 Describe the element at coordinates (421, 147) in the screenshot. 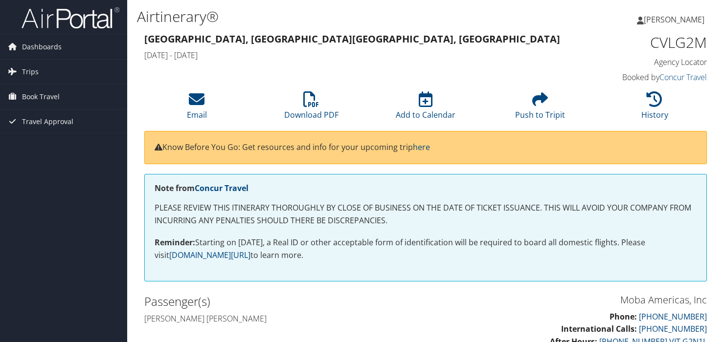

I see `a: here` at that location.